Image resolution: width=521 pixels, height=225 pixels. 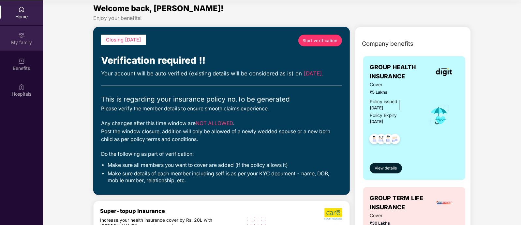 What do you see at coordinates (221, 73) in the screenshot?
I see `div: Your account will be auto verified (existing details will be considered as is) on .` at bounding box center [221, 73].